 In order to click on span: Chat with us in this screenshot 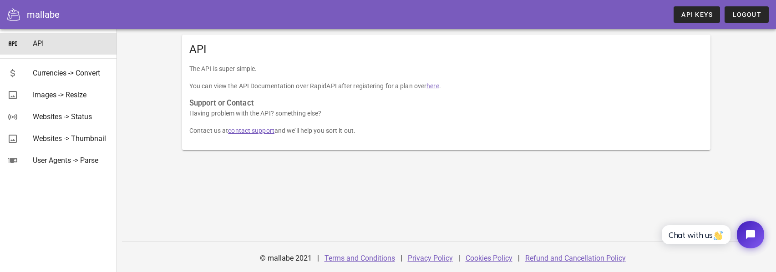, I will do `click(44, 21)`.